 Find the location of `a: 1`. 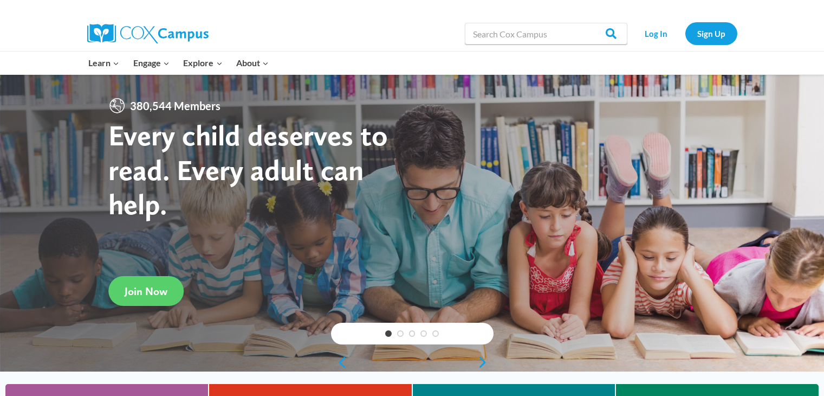

a: 1 is located at coordinates (389, 333).